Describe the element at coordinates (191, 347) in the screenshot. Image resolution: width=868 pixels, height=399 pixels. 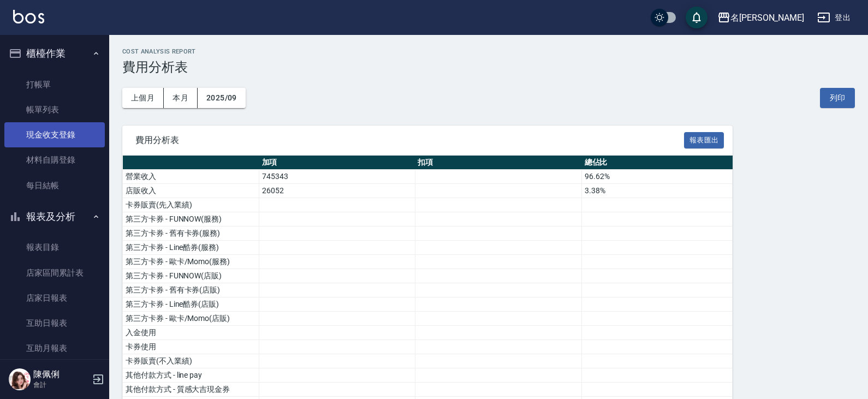
I see `td: 卡券使用` at that location.